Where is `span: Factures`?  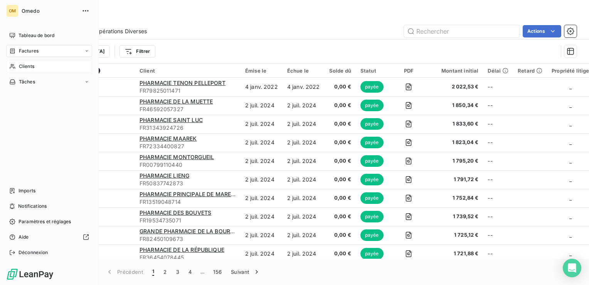
span: Factures is located at coordinates (29, 51).